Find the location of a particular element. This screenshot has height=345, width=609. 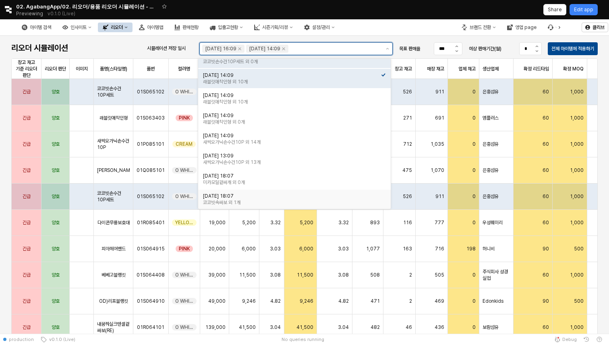

span: 시뮬레이션 저장 일시 is located at coordinates (166, 48).